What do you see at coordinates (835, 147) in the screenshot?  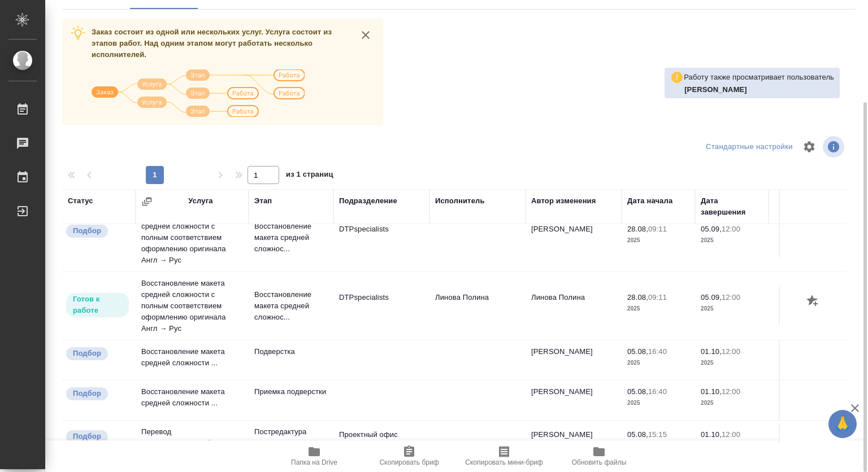 I see `span: Посмотреть информацию` at bounding box center [835, 147].